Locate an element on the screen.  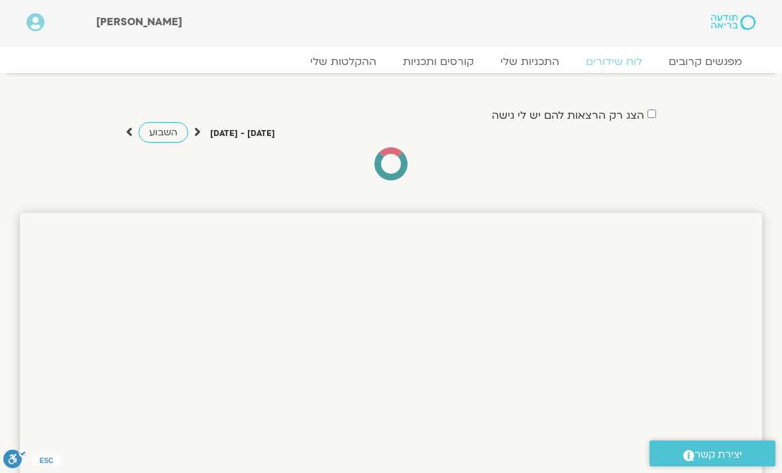
a: השבוע is located at coordinates (163, 132).